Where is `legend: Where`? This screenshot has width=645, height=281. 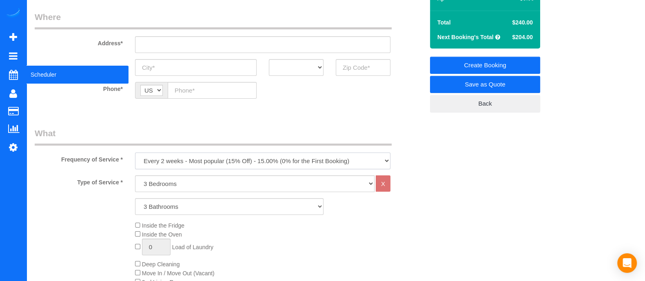
legend: Where is located at coordinates (213, 20).